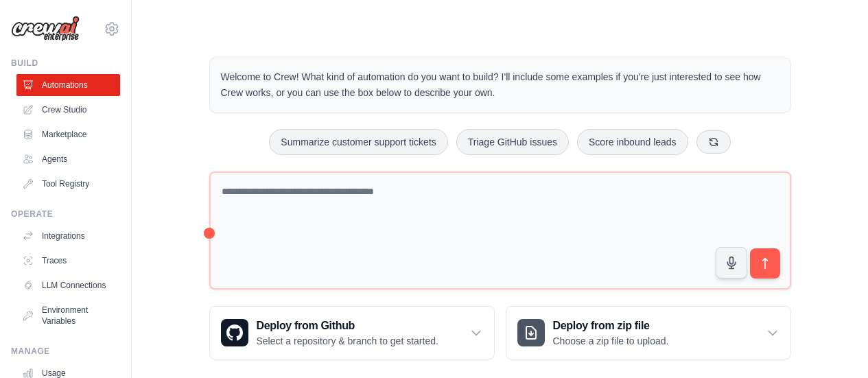  Describe the element at coordinates (611, 326) in the screenshot. I see `h3: Deploy from zip file` at that location.